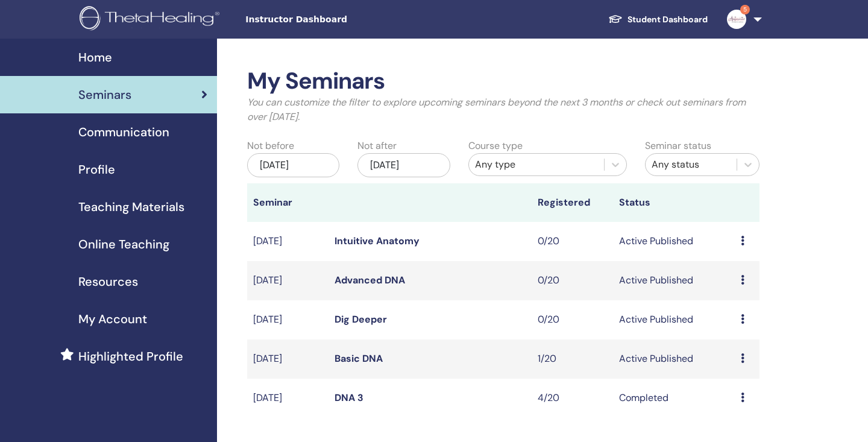 The height and width of the screenshot is (442, 868). I want to click on span: Profile, so click(96, 169).